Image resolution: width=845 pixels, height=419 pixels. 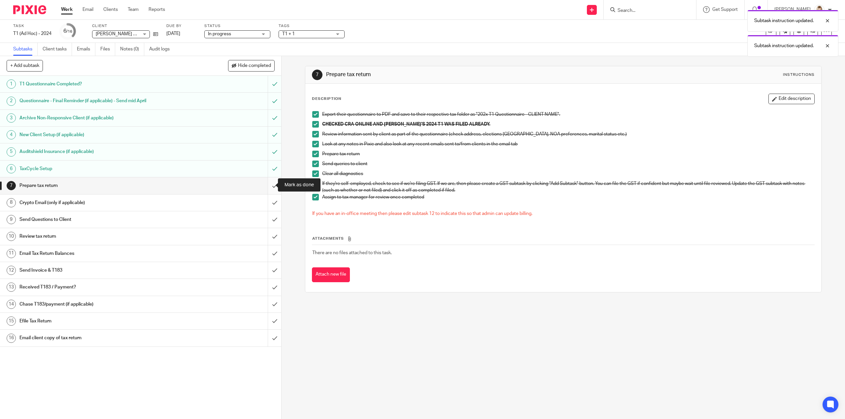 I want to click on span: If you have an in-office meeting then please edit subtask 12 to indicate this so that admin can u..., so click(x=422, y=214).